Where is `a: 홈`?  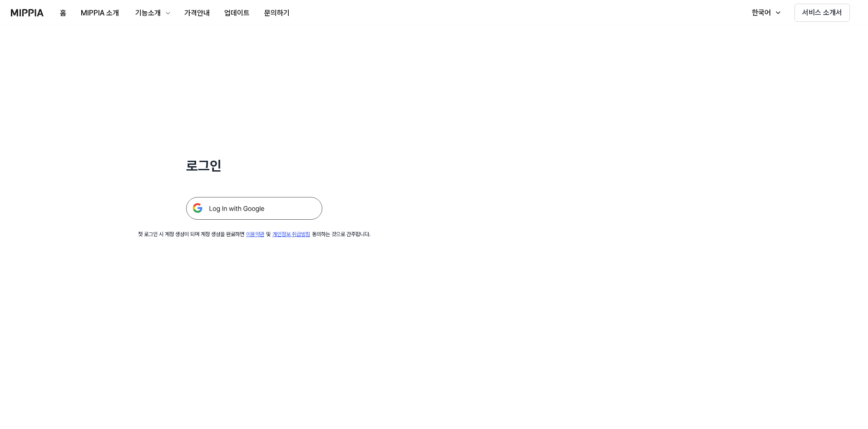
a: 홈 is located at coordinates (63, 13).